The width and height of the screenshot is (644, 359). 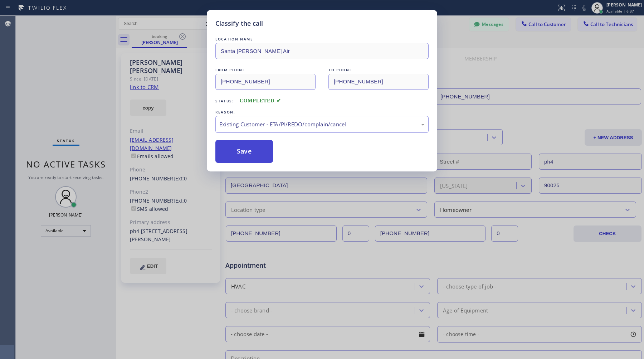 I want to click on h5: Classify the call, so click(x=239, y=23).